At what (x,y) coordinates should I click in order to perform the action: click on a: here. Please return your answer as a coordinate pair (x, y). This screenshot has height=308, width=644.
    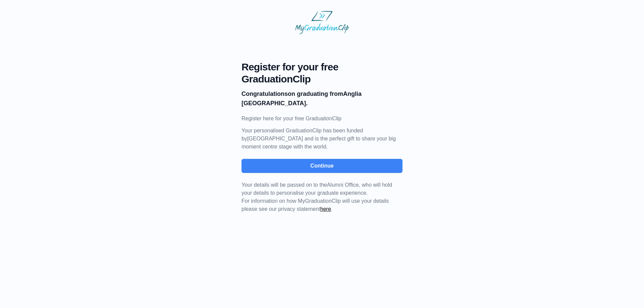
    Looking at the image, I should click on (326, 209).